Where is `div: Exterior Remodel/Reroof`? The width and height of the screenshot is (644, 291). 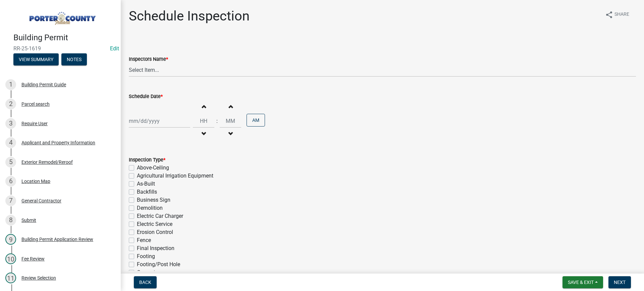 div: Exterior Remodel/Reroof is located at coordinates (47, 162).